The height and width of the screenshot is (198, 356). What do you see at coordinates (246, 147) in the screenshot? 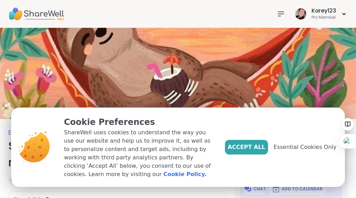
I see `span: Accept All` at bounding box center [246, 147].